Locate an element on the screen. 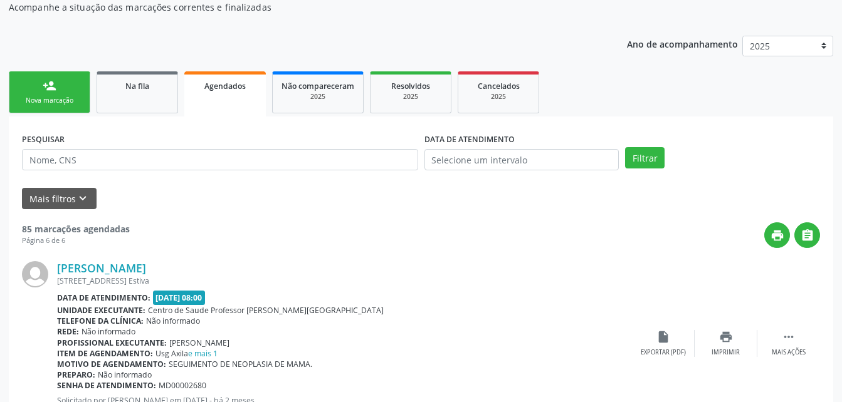  span: Usg Axila is located at coordinates (186, 354).